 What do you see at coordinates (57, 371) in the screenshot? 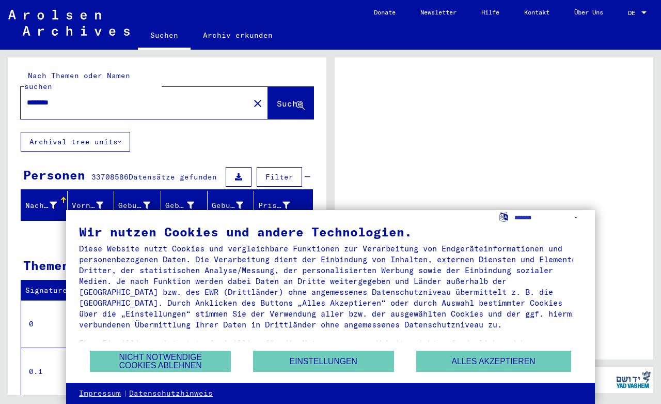
I see `td: 0.1` at bounding box center [57, 371].